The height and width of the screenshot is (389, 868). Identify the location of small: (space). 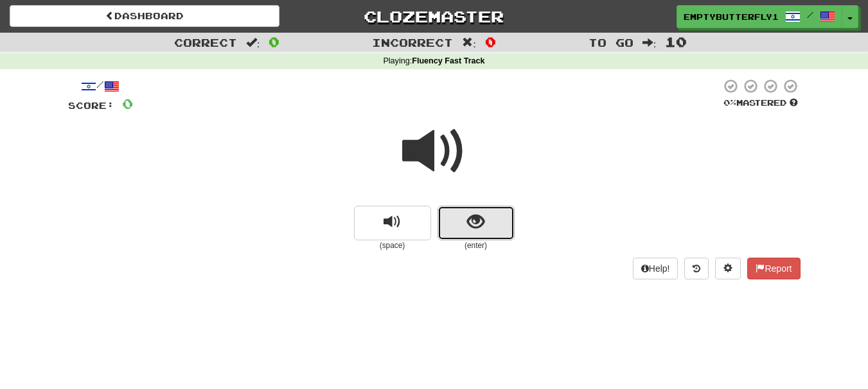
(392, 246).